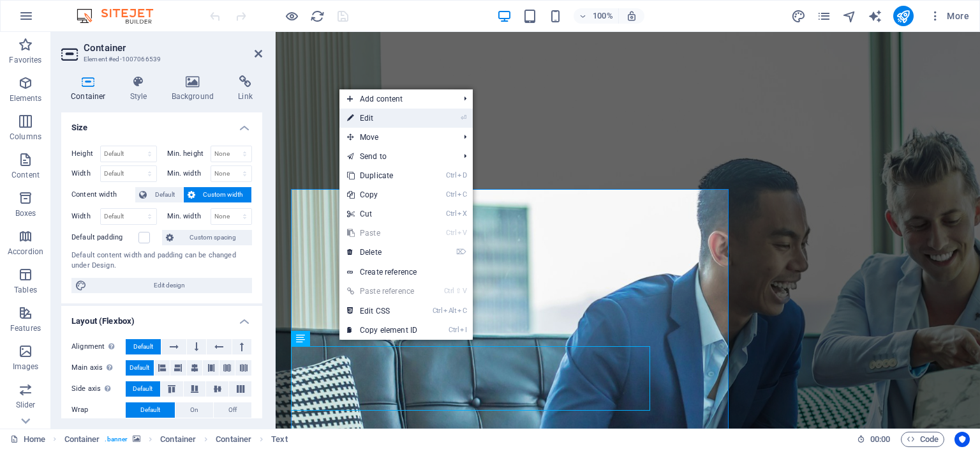 The width and height of the screenshot is (980, 449). What do you see at coordinates (26, 175) in the screenshot?
I see `p: Content` at bounding box center [26, 175].